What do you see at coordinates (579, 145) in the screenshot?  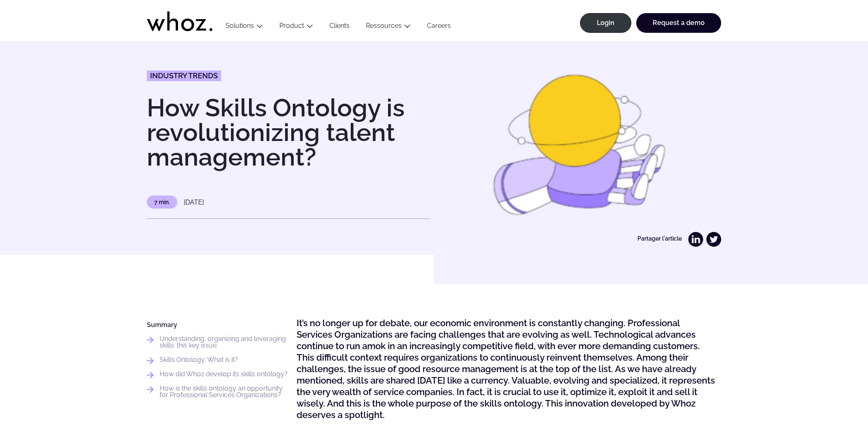 I see `img: skills ontology` at bounding box center [579, 145].